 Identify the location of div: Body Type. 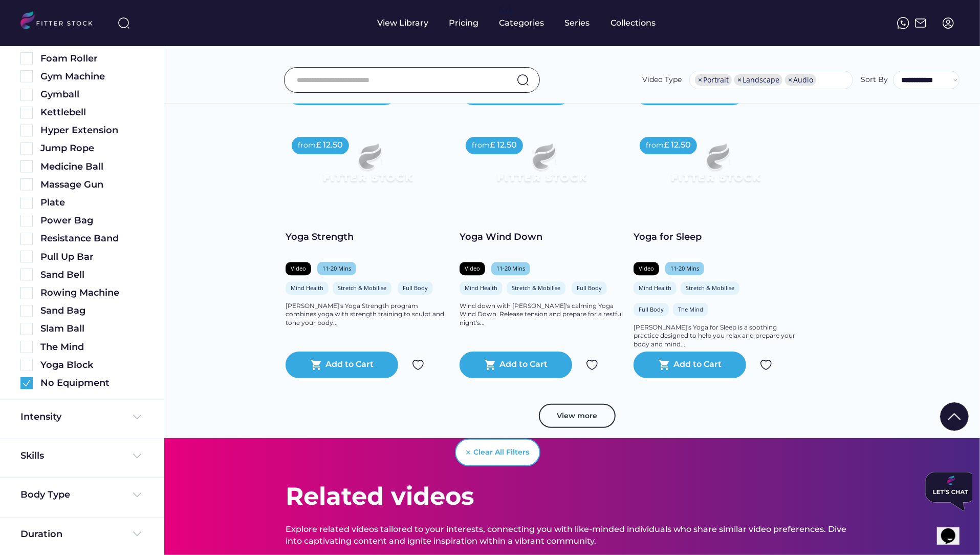
(45, 495).